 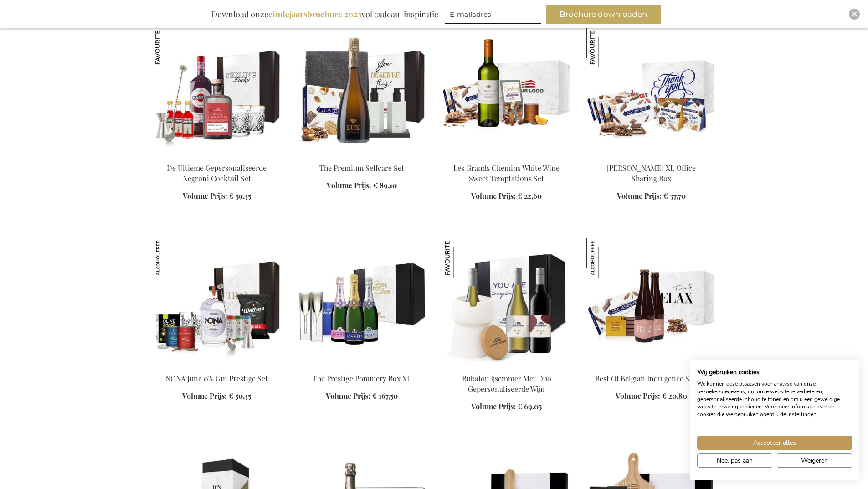 What do you see at coordinates (315, 14) in the screenshot?
I see `b: eindejaarsbrochure 2025` at bounding box center [315, 14].